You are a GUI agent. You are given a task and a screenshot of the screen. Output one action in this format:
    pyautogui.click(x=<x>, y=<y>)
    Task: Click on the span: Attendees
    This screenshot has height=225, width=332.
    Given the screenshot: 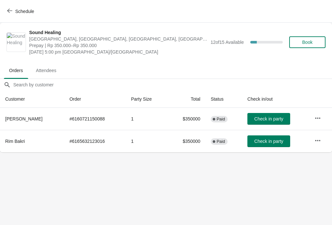 What is the action you would take?
    pyautogui.click(x=46, y=70)
    